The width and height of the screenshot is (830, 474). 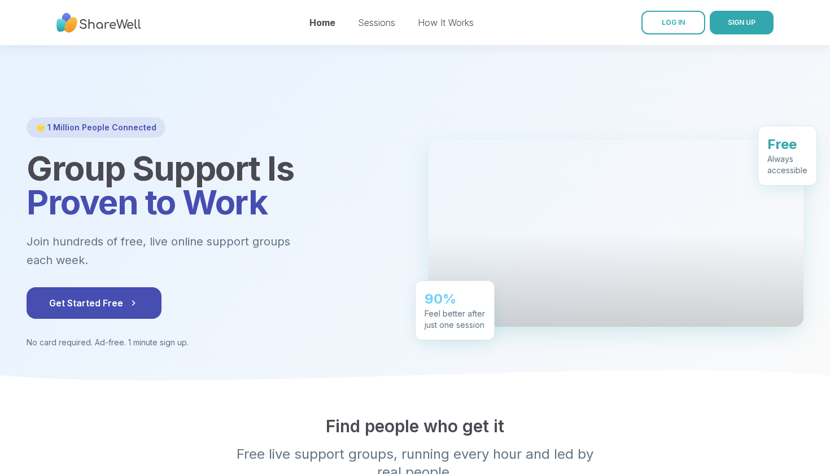 I want to click on p: Join hundreds of free, live online support groups each week., so click(x=189, y=251).